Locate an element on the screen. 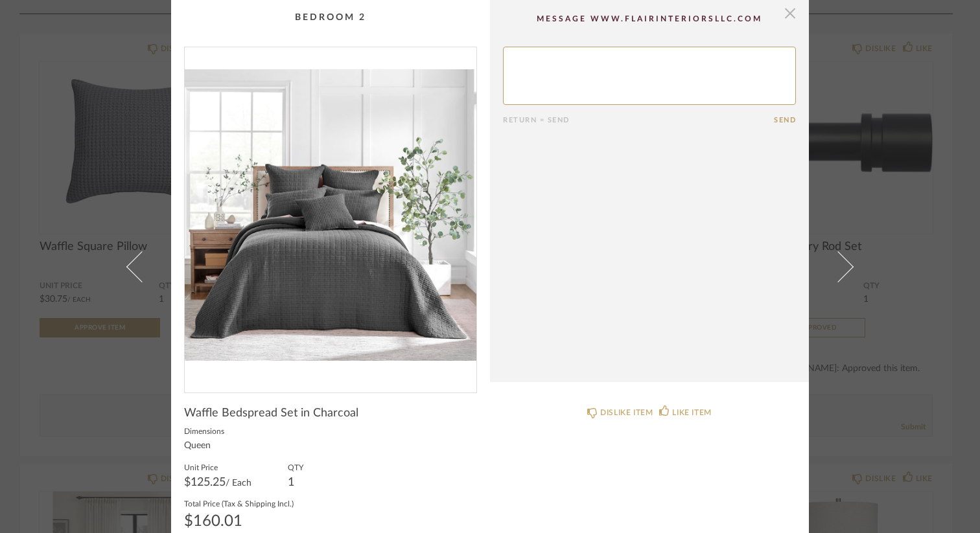 The height and width of the screenshot is (533, 980). span: $125.25 is located at coordinates (205, 482).